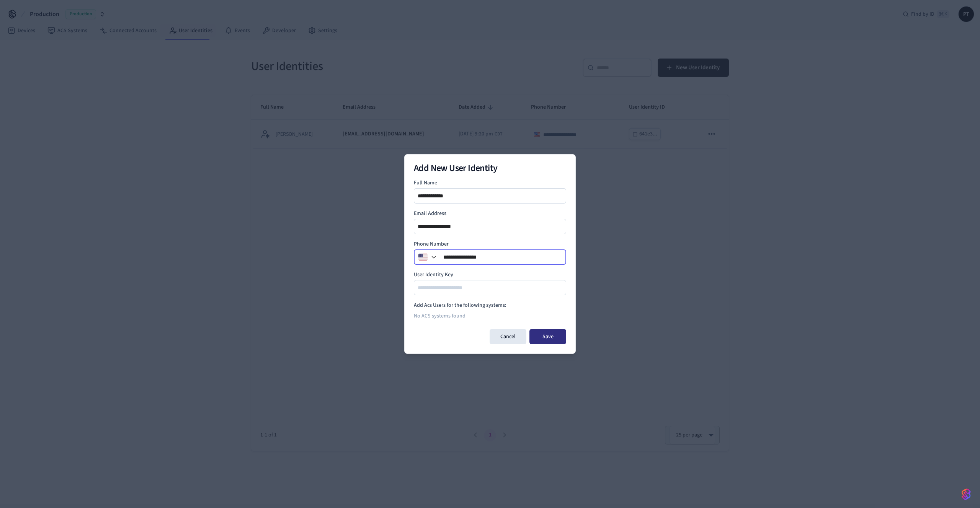  What do you see at coordinates (490, 244) in the screenshot?
I see `label: Phone Number` at bounding box center [490, 244].